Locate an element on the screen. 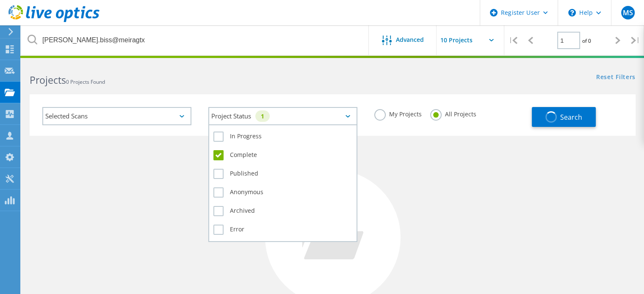  div: 1 is located at coordinates (262, 116).